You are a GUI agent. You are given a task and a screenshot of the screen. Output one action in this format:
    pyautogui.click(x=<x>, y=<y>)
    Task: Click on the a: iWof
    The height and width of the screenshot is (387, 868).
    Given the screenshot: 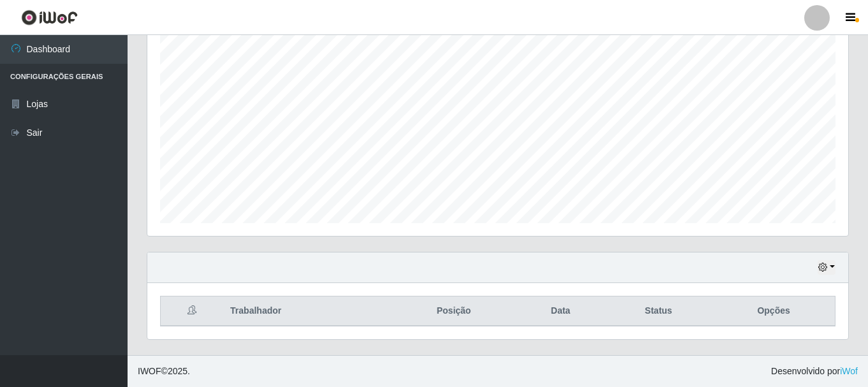 What is the action you would take?
    pyautogui.click(x=849, y=371)
    